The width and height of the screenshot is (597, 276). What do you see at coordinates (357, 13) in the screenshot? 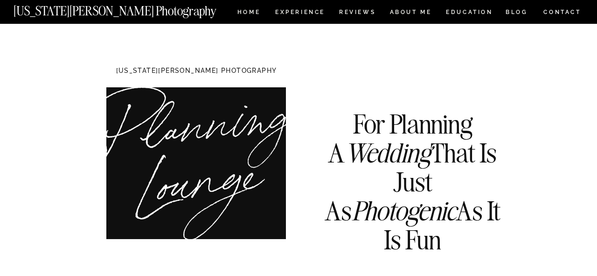
I see `nav: REVIEWS` at bounding box center [357, 13].